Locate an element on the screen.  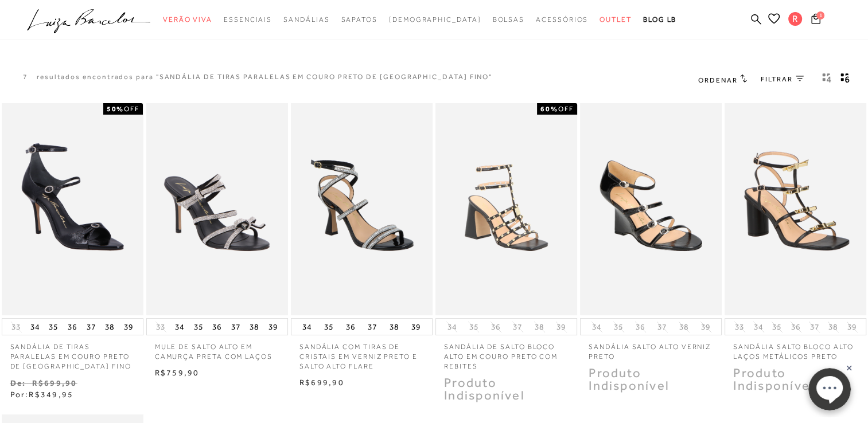
span: FILTRAR is located at coordinates (776, 79).